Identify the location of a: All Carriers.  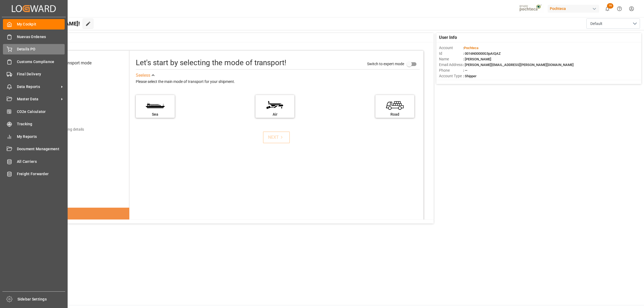
(34, 161).